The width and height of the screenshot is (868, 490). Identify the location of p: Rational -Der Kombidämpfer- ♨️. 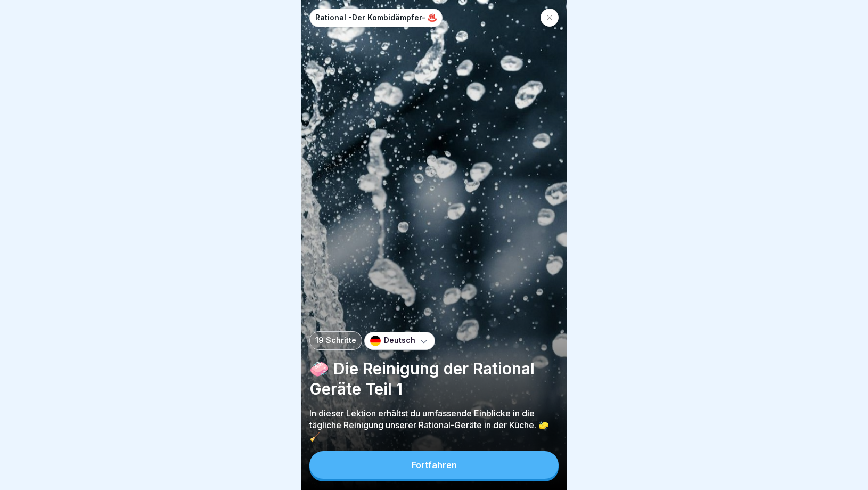
(376, 18).